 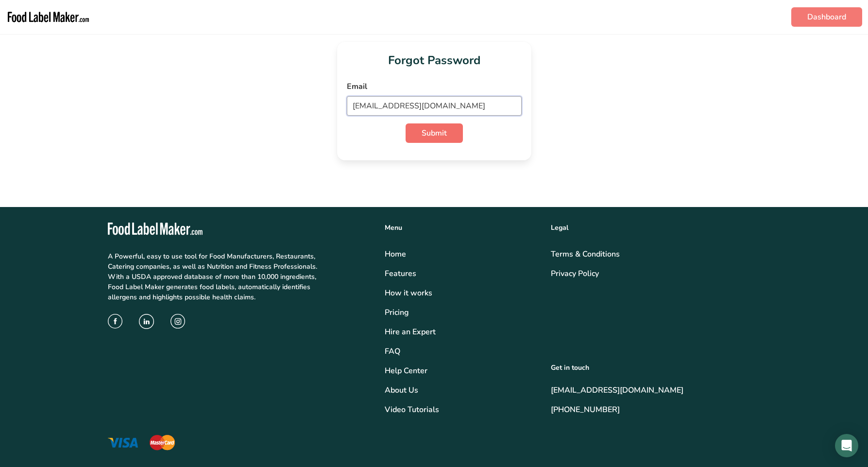 What do you see at coordinates (434, 133) in the screenshot?
I see `button: Submit` at bounding box center [434, 133].